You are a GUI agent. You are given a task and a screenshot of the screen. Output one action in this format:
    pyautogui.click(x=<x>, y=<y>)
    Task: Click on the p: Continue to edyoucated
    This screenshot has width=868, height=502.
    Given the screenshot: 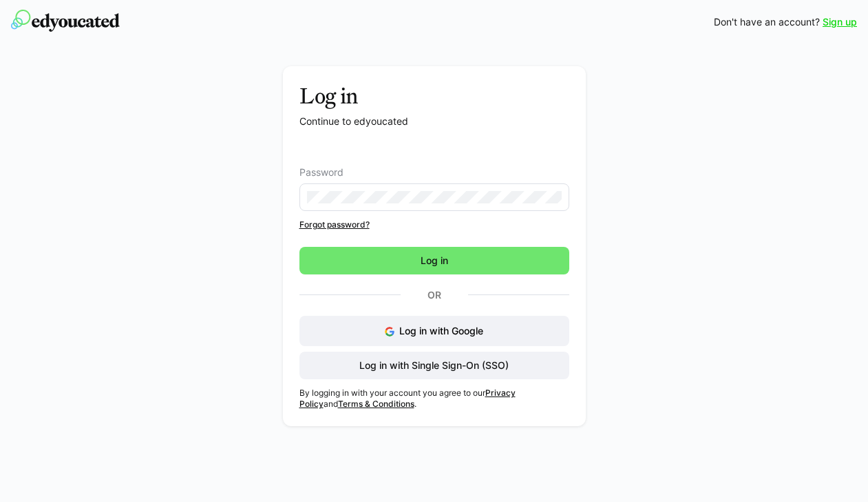 What is the action you would take?
    pyautogui.click(x=434, y=122)
    